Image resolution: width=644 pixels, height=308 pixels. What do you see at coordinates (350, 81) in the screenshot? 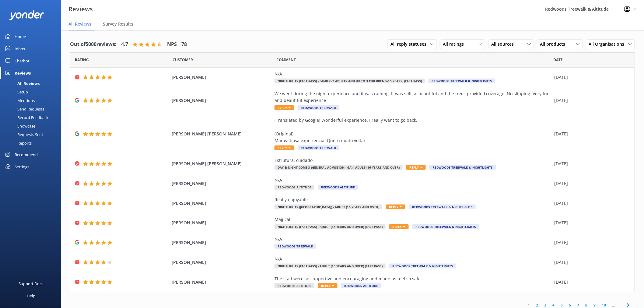
I see `span: Nightlights (Fast Pass) - Family (2 Adults and up to 3 Children 5-15 years) (Fast Pass)` at bounding box center [350, 81].